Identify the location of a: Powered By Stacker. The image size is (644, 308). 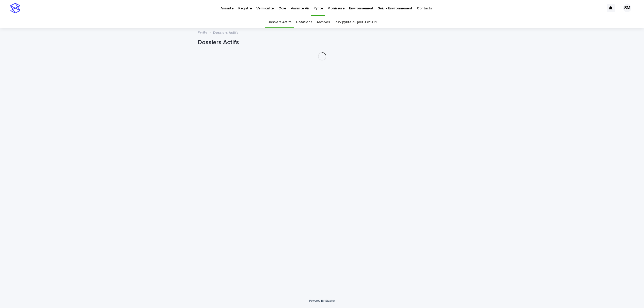
(322, 301).